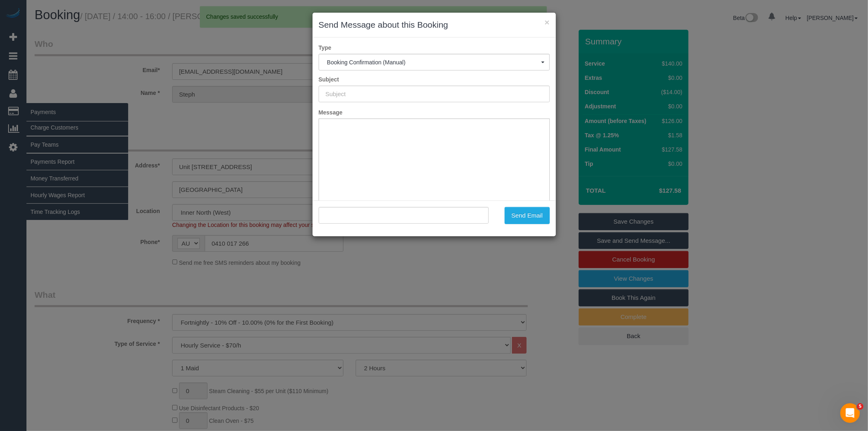 This screenshot has width=868, height=431. What do you see at coordinates (434, 112) in the screenshot?
I see `label: Message` at bounding box center [434, 112].